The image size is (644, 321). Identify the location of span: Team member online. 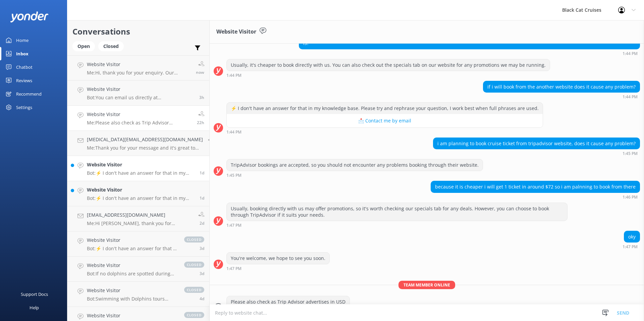
(427, 285).